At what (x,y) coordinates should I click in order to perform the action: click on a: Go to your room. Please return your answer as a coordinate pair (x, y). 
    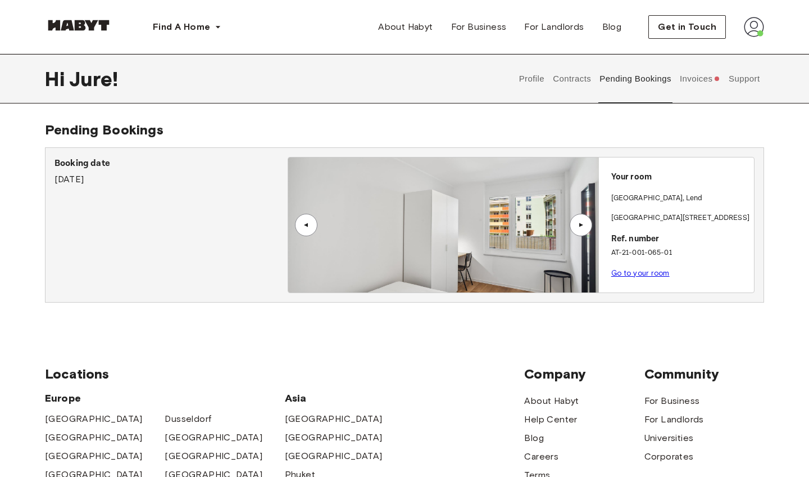
    Looking at the image, I should click on (641, 273).